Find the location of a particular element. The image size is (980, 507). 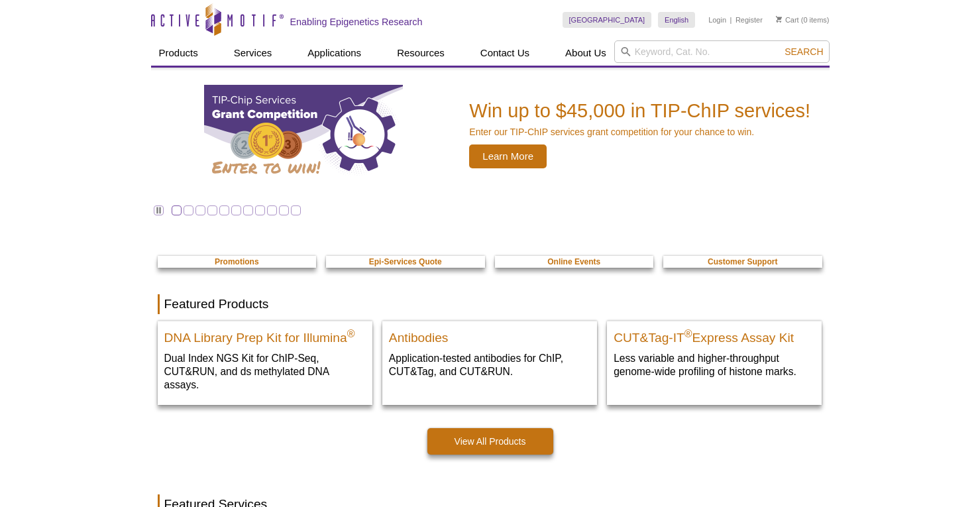

a: Go to slide 2 is located at coordinates (188, 210).